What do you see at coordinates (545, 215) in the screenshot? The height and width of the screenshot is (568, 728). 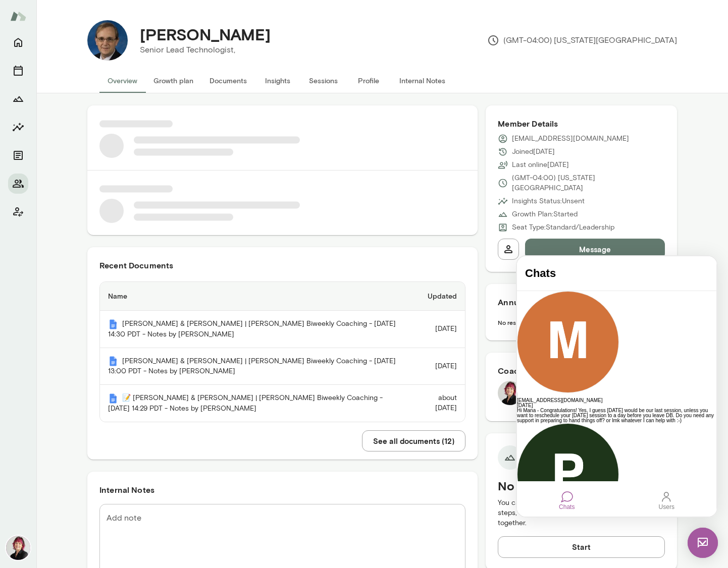 I see `p: Growth Plan: Started` at bounding box center [545, 215].